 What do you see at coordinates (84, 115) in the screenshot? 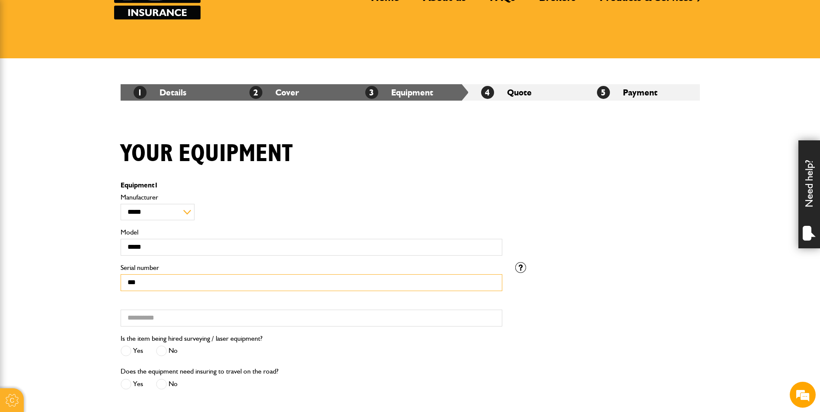
I see `input: Enter your email address` at bounding box center [84, 115].